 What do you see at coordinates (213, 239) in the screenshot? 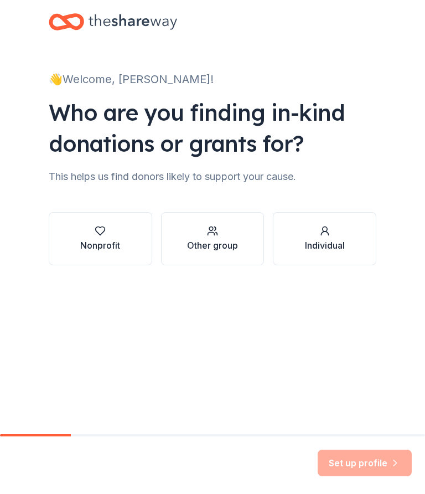
I see `button: Other group` at bounding box center [213, 239].